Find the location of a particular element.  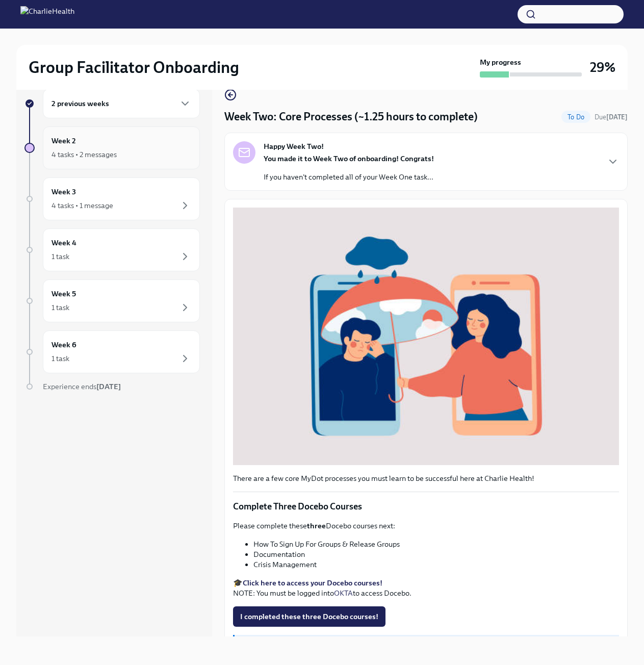

div: 4 tasks • 2 messages is located at coordinates (84, 155).